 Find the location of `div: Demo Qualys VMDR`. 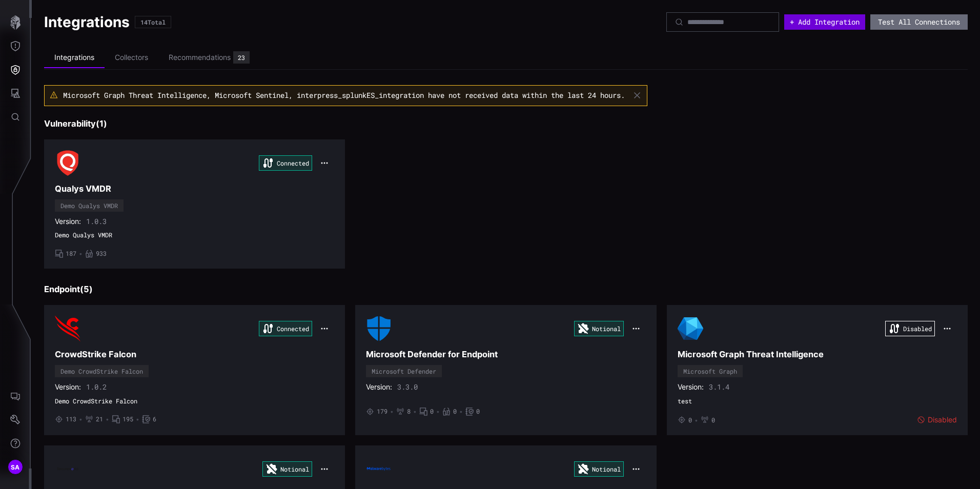

div: Demo Qualys VMDR is located at coordinates (89, 205).